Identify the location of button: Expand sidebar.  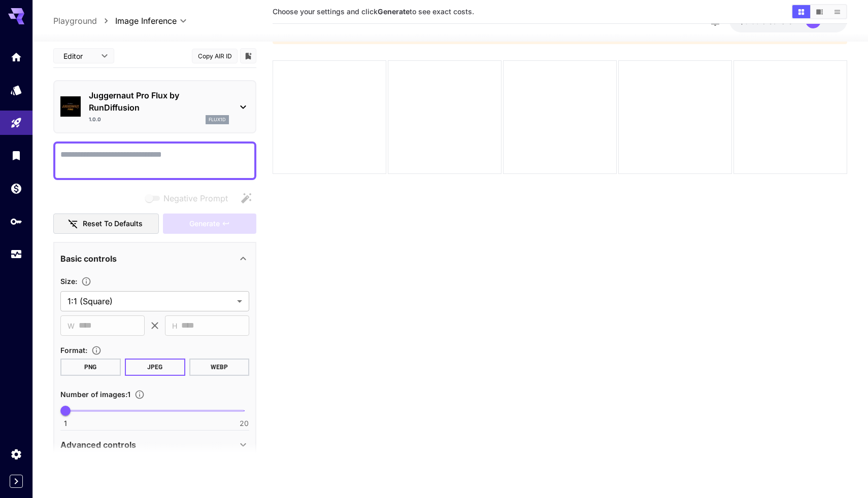
(16, 481).